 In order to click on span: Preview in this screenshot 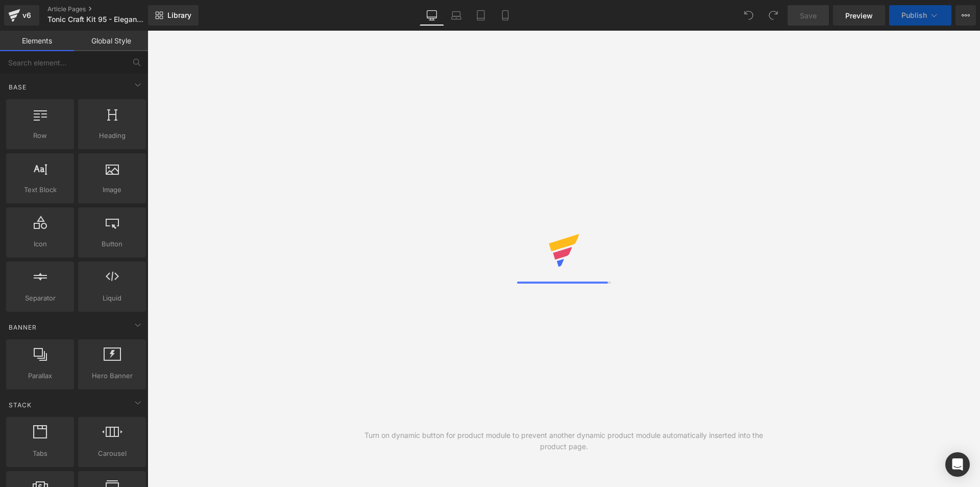, I will do `click(859, 15)`.